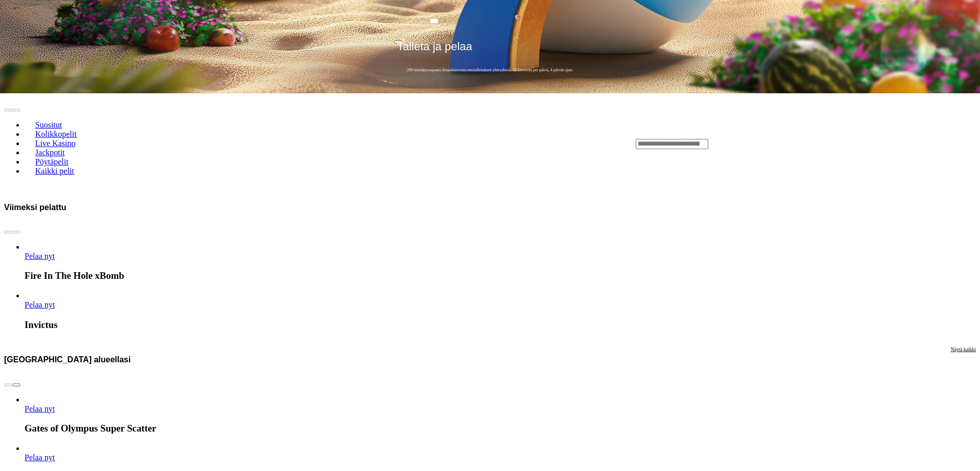 This screenshot has width=980, height=471. I want to click on article: Fire In The Hole xBomb, so click(501, 261).